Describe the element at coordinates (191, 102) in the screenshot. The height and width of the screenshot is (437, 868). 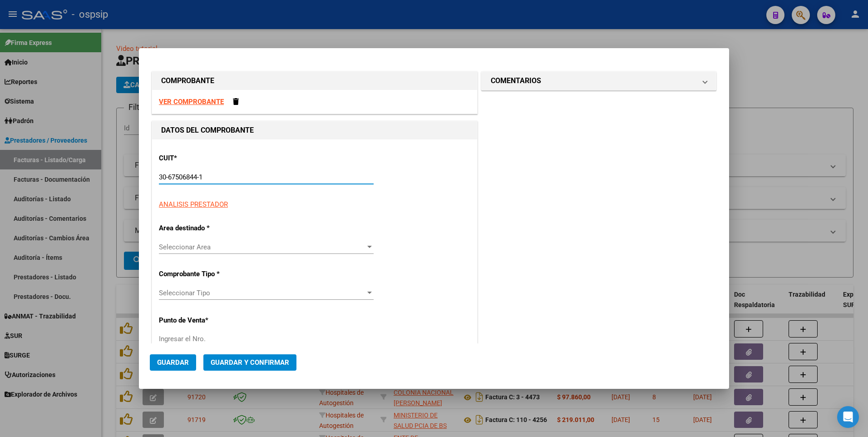
I see `a: VER COMPROBANTE` at that location.